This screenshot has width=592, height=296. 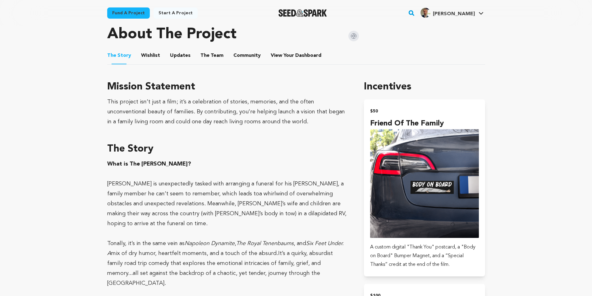 What do you see at coordinates (228, 112) in the screenshot?
I see `div: This project isn’t just a film; it’s a celebration of stories, memories, and the often unconventi...` at bounding box center [228, 112].